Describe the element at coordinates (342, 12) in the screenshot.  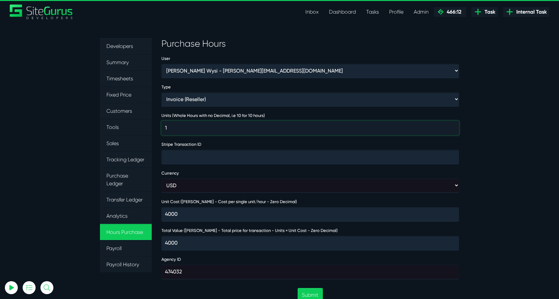
I see `a: Dashboard` at that location.